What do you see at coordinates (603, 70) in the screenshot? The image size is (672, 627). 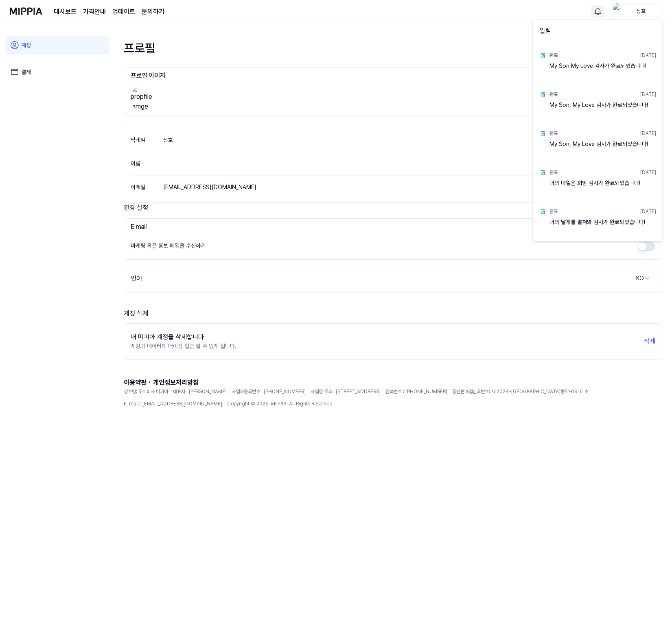 I see `div: My Son My Love 검사가 완료되었습니다!` at bounding box center [603, 70].